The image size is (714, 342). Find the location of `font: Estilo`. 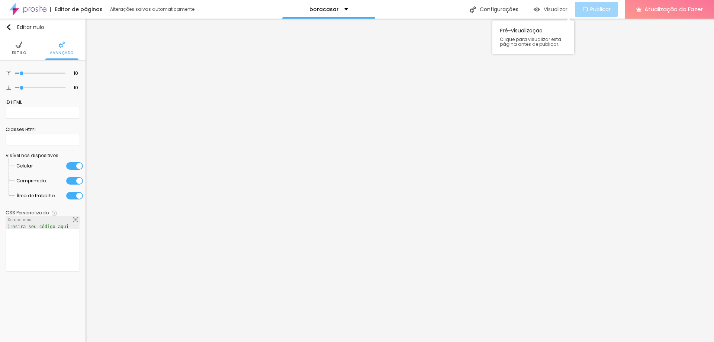

font: Estilo is located at coordinates (19, 52).